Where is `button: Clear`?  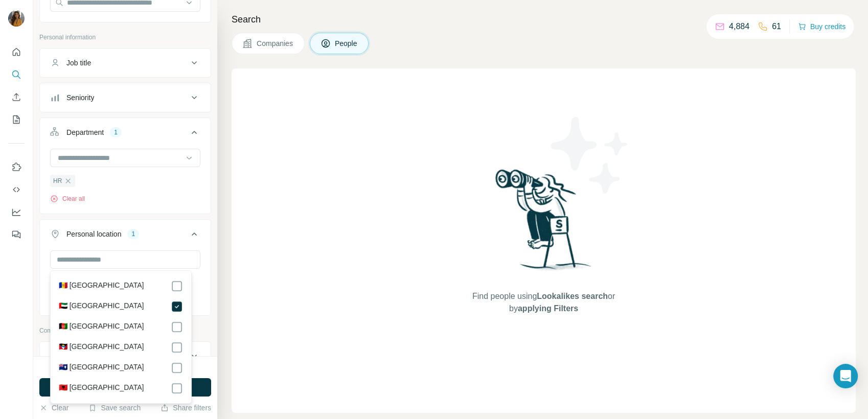 button: Clear is located at coordinates (54, 408).